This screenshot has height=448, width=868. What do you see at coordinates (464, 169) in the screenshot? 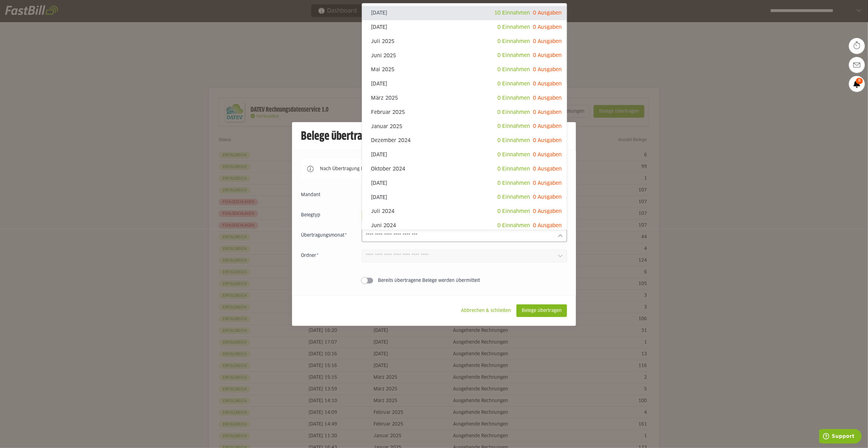
I see `sl-option: Oktober 2024` at bounding box center [464, 169].